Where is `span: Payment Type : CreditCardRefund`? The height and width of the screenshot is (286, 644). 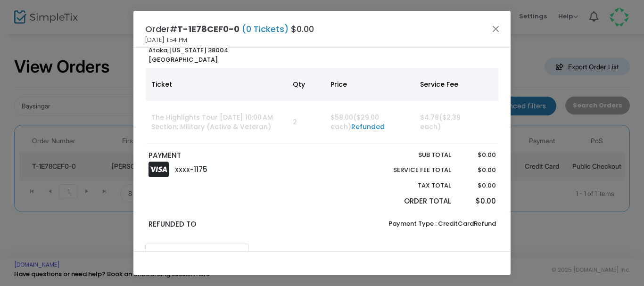 span: Payment Type : CreditCardRefund is located at coordinates (442, 223).